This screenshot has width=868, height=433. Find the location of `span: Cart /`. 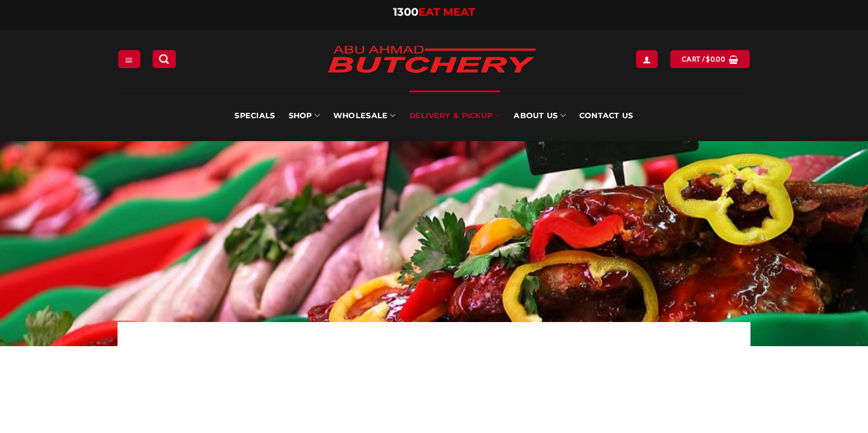

span: Cart / is located at coordinates (703, 59).